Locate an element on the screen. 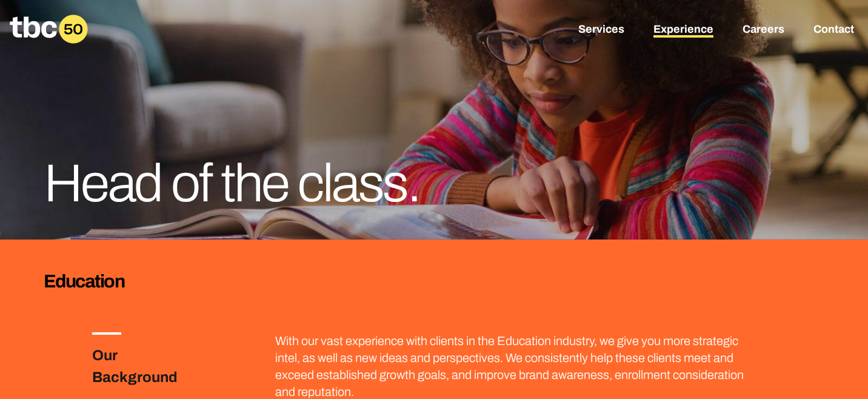 Image resolution: width=868 pixels, height=399 pixels. h3: Education is located at coordinates (434, 280).